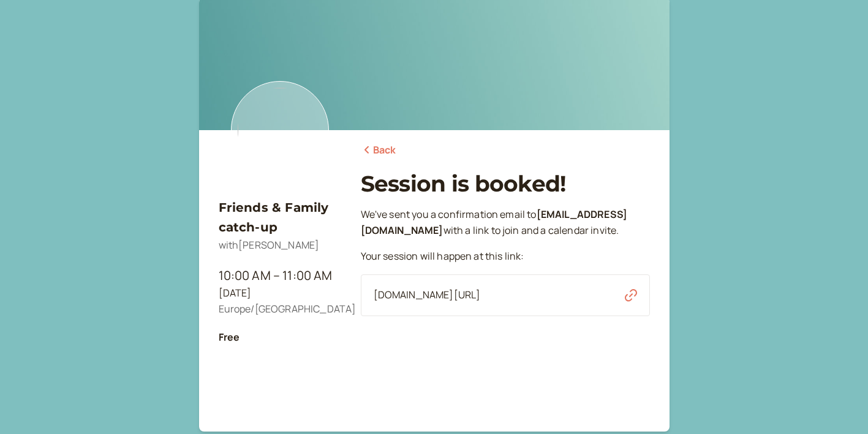 The width and height of the screenshot is (868, 434). I want to click on p: We ' ve sent you a confirmation email to with a link to join and a calendar invite., so click(506, 222).